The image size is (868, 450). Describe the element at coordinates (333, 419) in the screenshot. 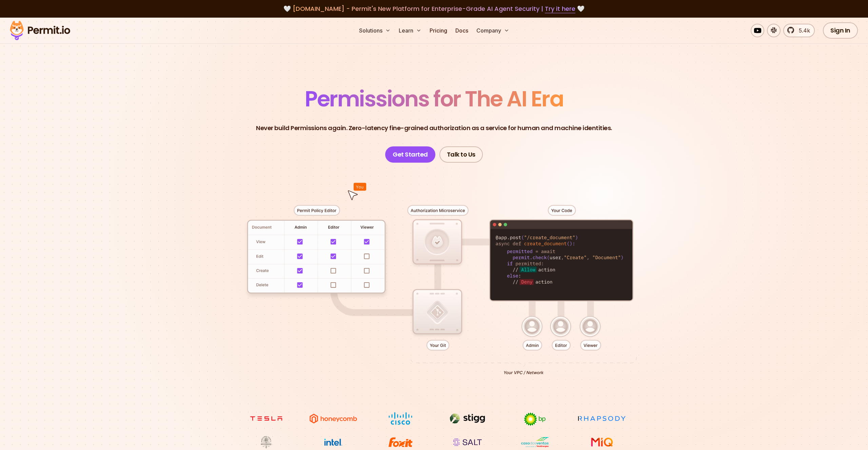

I see `img: Honeycomb` at that location.